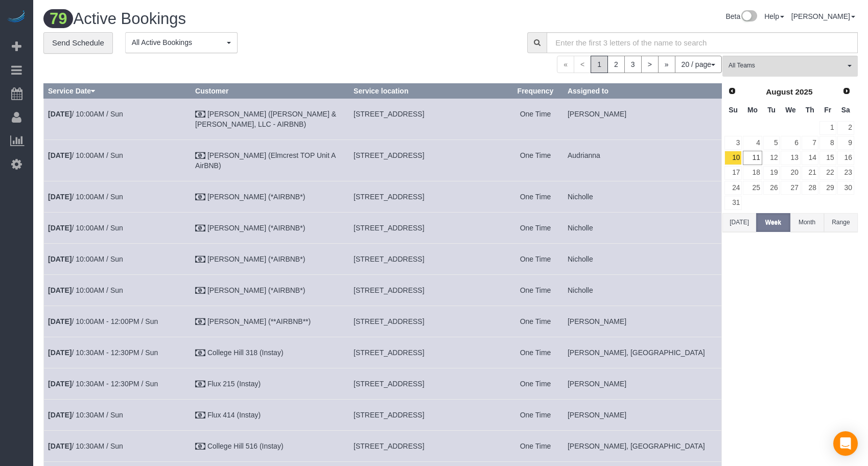 The width and height of the screenshot is (868, 466). Describe the element at coordinates (639, 64) in the screenshot. I see `nav: Pagination navigation` at that location.